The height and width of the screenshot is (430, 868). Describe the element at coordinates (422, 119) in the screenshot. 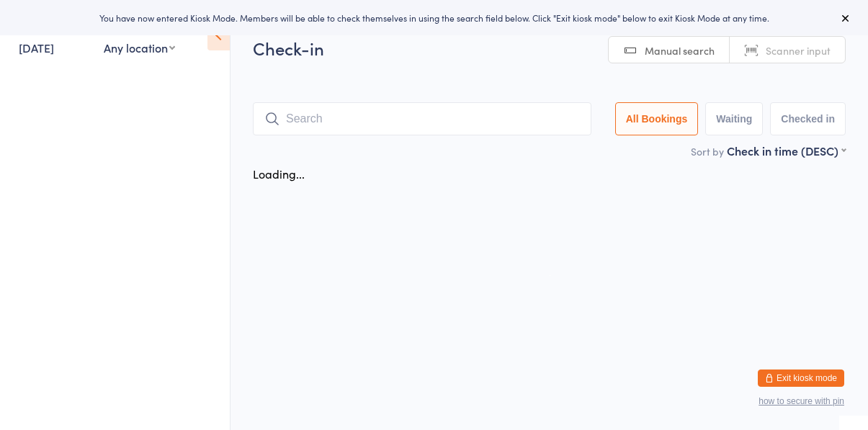

I see `input: Search` at that location.